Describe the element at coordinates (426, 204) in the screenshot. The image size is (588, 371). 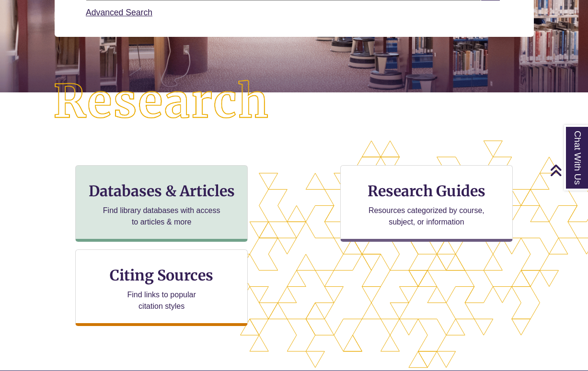
I see `a: Research Guides Resources categorized by course, subject, or information` at that location.